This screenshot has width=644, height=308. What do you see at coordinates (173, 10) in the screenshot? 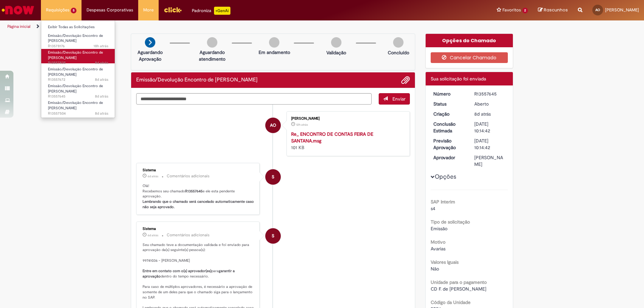
I see `img: click_logo_yellow_360x200.png` at bounding box center [173, 10].